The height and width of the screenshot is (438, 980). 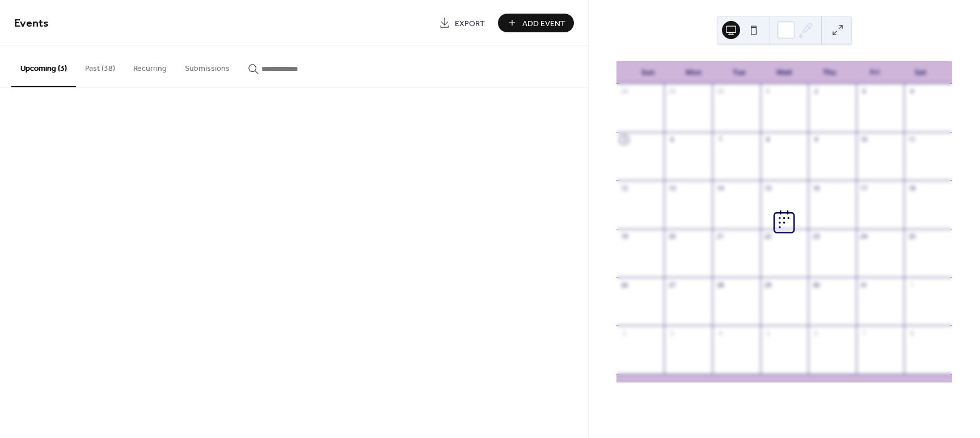 What do you see at coordinates (768, 237) in the screenshot?
I see `div: 22` at bounding box center [768, 237].